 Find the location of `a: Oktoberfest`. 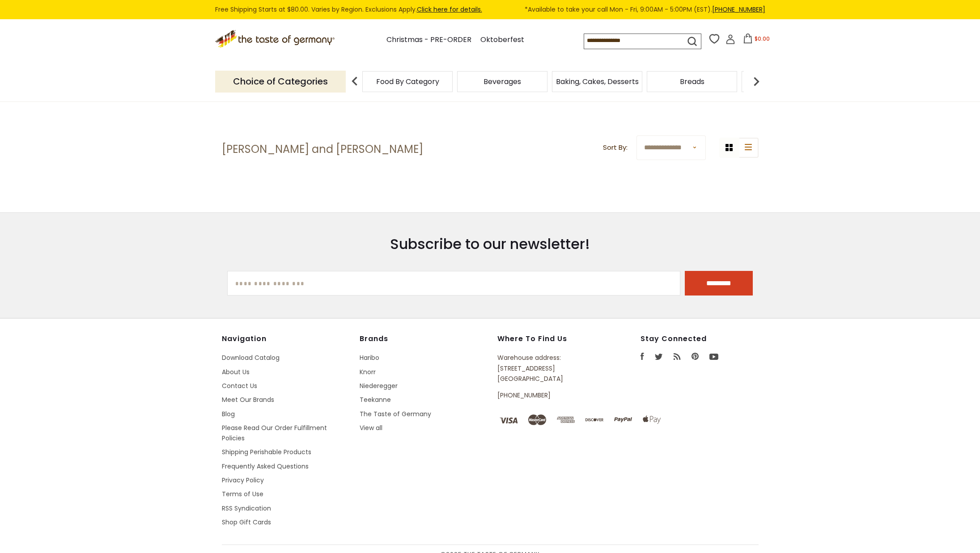

a: Oktoberfest is located at coordinates (502, 40).